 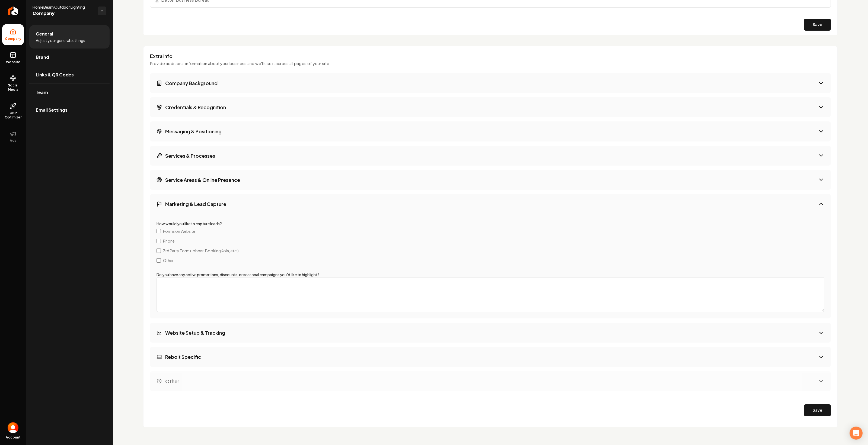 What do you see at coordinates (61, 40) in the screenshot?
I see `span: Adjust your general settings.` at bounding box center [61, 40].